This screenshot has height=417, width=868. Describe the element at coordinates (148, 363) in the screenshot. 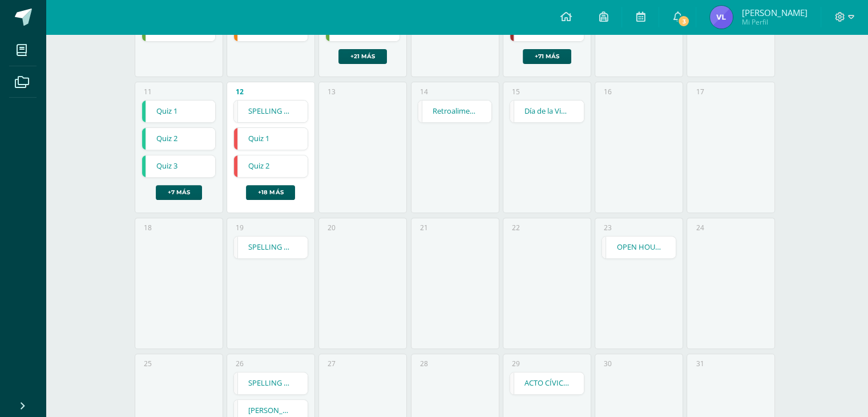

I see `div: 25` at that location.